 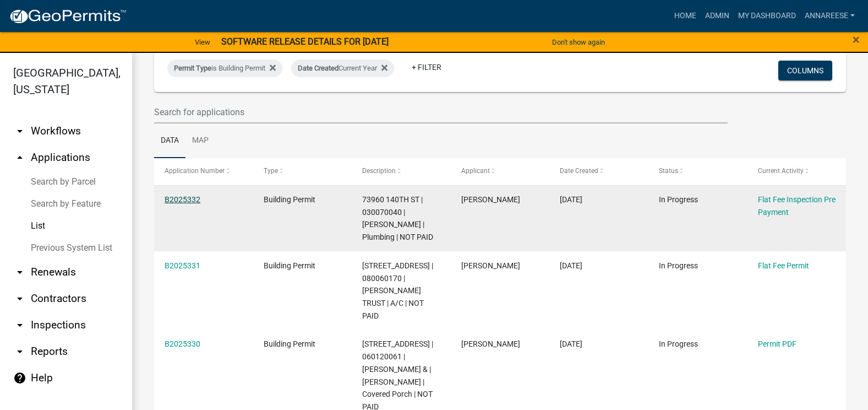 I want to click on datatable-header-cell: Type, so click(x=302, y=171).